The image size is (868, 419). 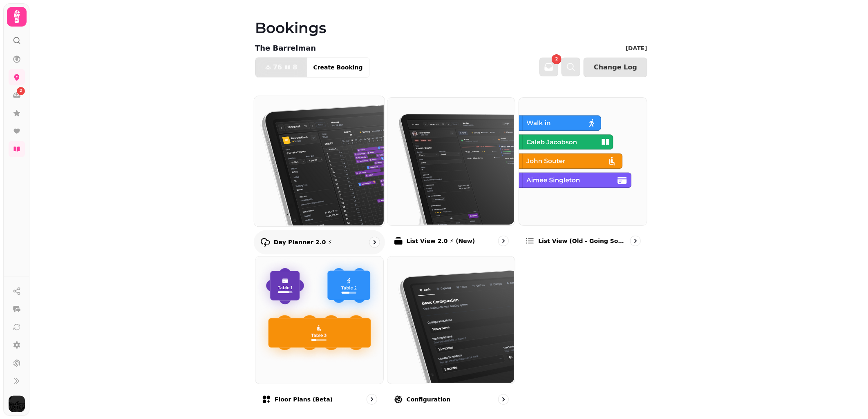 I want to click on span: Change Log, so click(x=615, y=67).